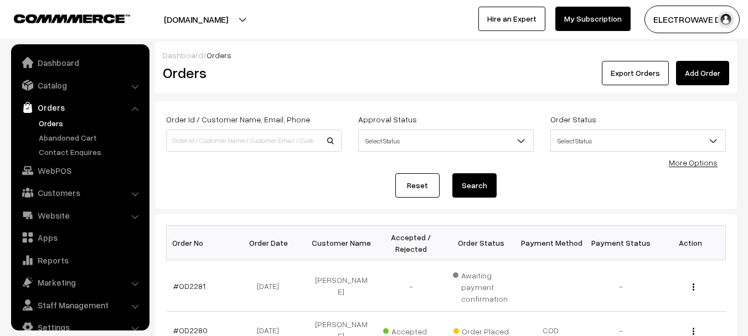 The image size is (748, 336). I want to click on th: Order Status, so click(481, 243).